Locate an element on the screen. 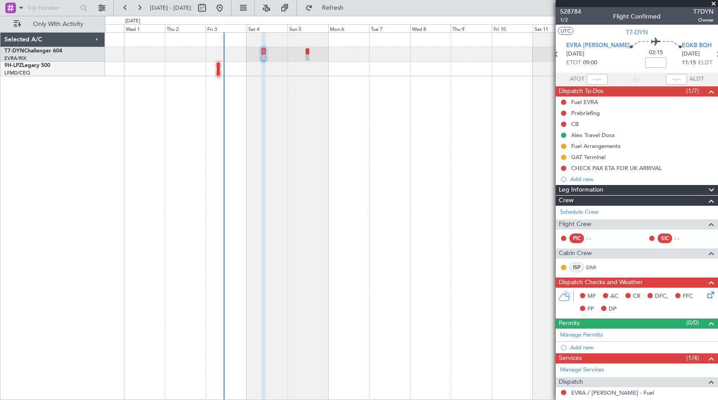 The image size is (718, 400). div: Alex Travel Docs is located at coordinates (593, 135).